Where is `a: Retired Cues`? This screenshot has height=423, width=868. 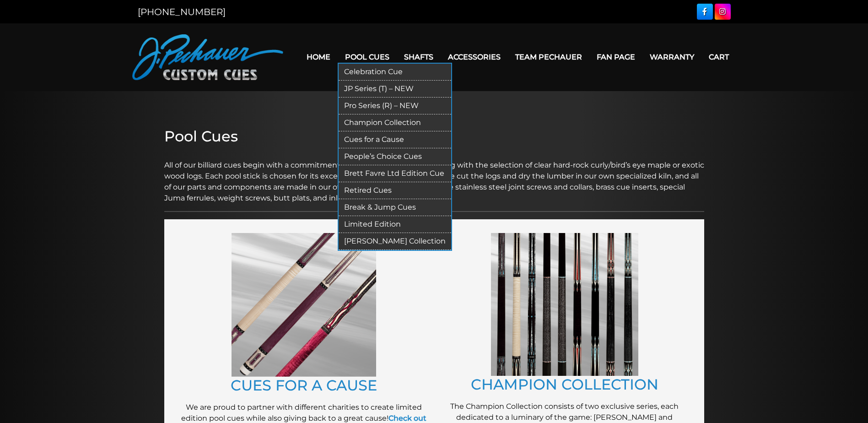 a: Retired Cues is located at coordinates (395, 190).